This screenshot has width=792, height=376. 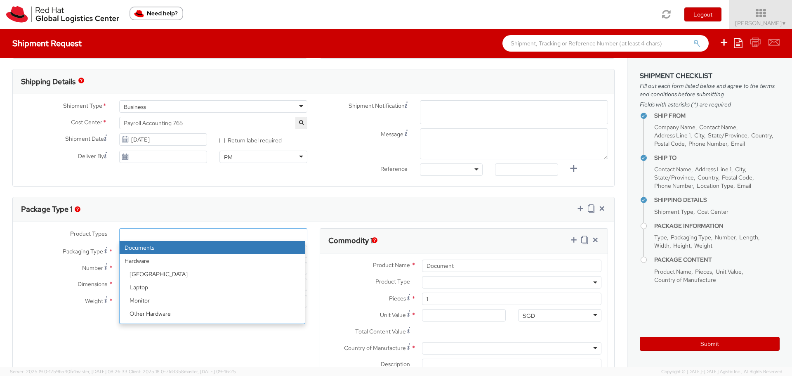 What do you see at coordinates (212, 261) in the screenshot?
I see `strong: Hardware` at bounding box center [212, 261].